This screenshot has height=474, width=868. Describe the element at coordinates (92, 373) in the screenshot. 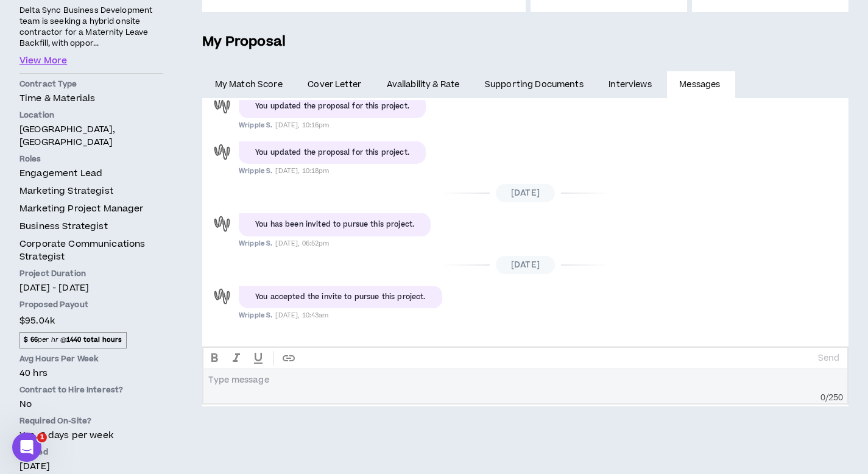

I see `p: 40 hrs` at that location.